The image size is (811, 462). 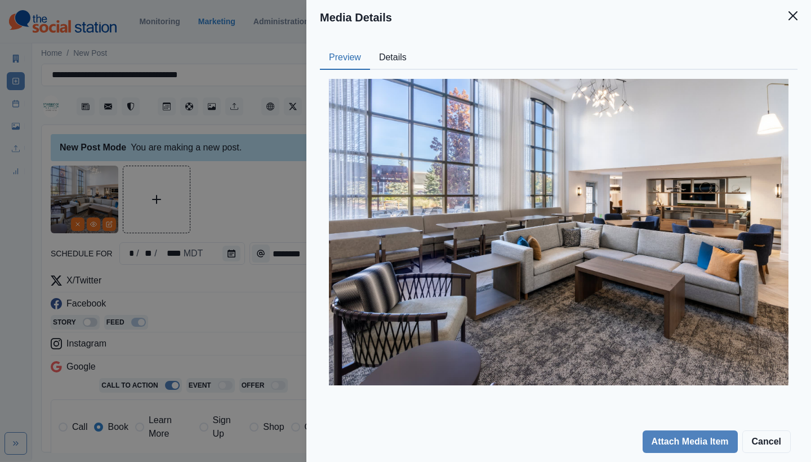 What do you see at coordinates (559, 232) in the screenshot?
I see `img: gy2hwrerdggnpw8o8rga` at bounding box center [559, 232].